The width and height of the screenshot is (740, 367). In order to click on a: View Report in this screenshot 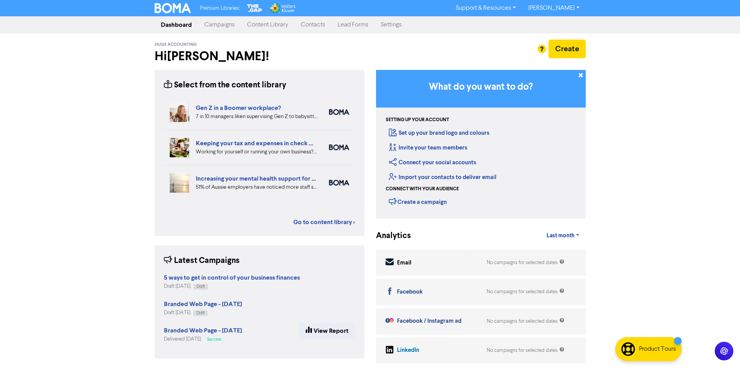, I will do `click(327, 331)`.